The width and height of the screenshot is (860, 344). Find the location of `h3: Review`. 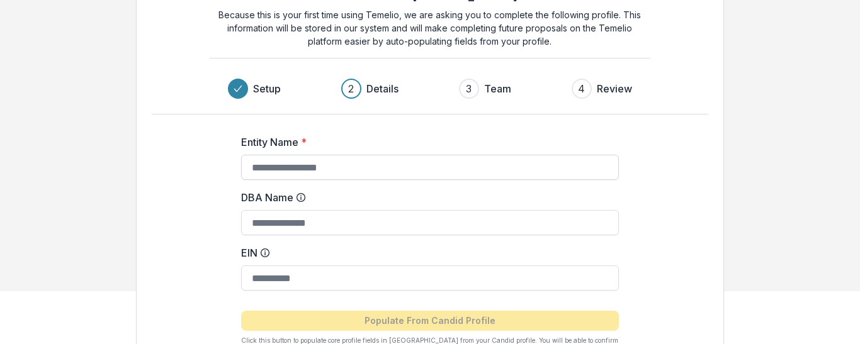

h3: Review is located at coordinates (614, 89).